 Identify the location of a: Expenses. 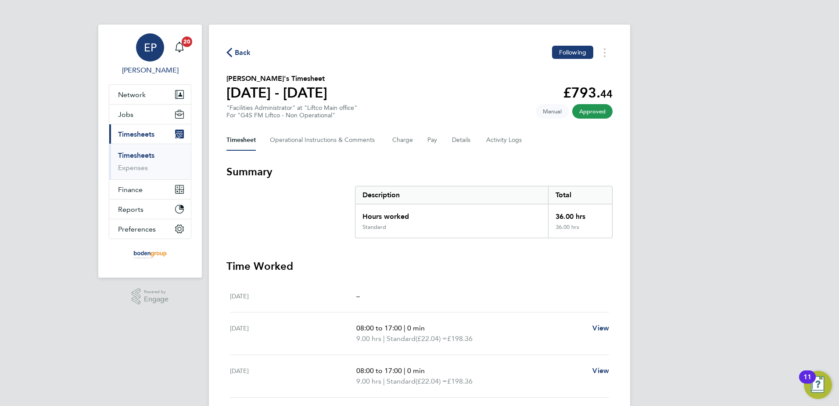
(133, 167).